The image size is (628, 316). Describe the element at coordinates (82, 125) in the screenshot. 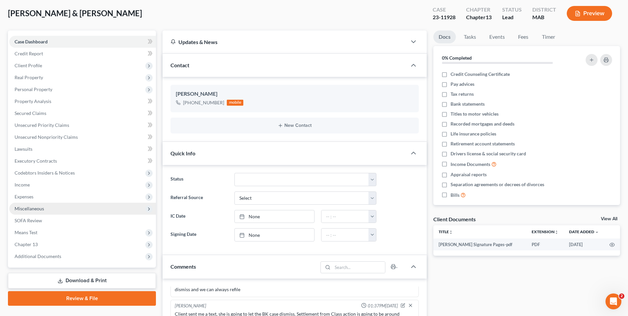

I see `a: Unsecured Priority Claims` at that location.